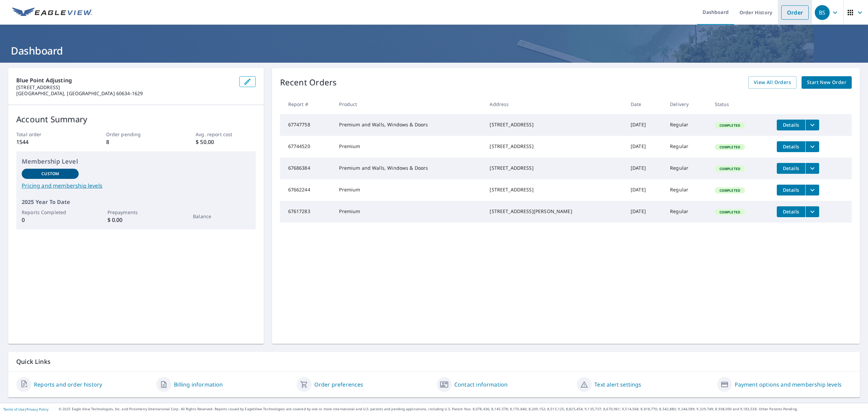 Image resolution: width=868 pixels, height=415 pixels. Describe the element at coordinates (773, 82) in the screenshot. I see `a: View All Orders` at that location.